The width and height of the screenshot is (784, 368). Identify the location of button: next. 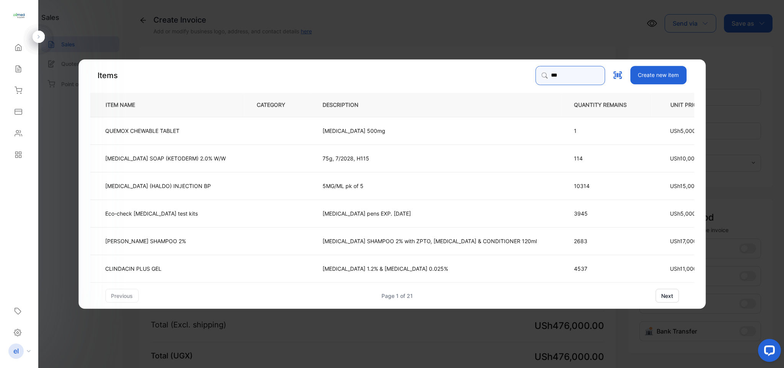
(667, 295).